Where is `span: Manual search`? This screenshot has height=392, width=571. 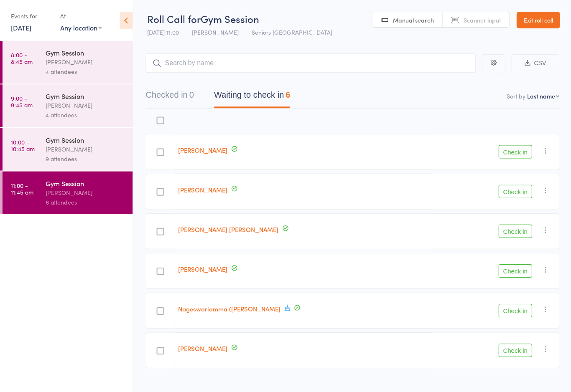
span: Manual search is located at coordinates (412, 20).